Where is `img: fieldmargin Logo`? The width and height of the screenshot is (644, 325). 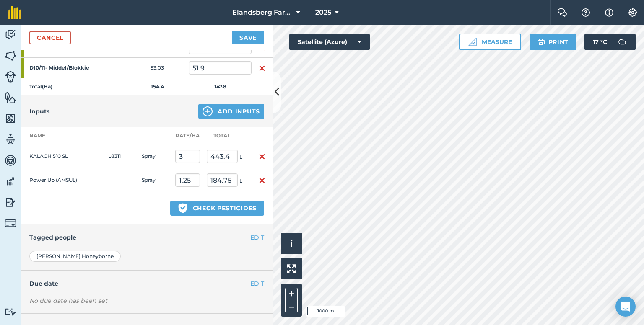
img: fieldmargin Logo is located at coordinates (15, 12).